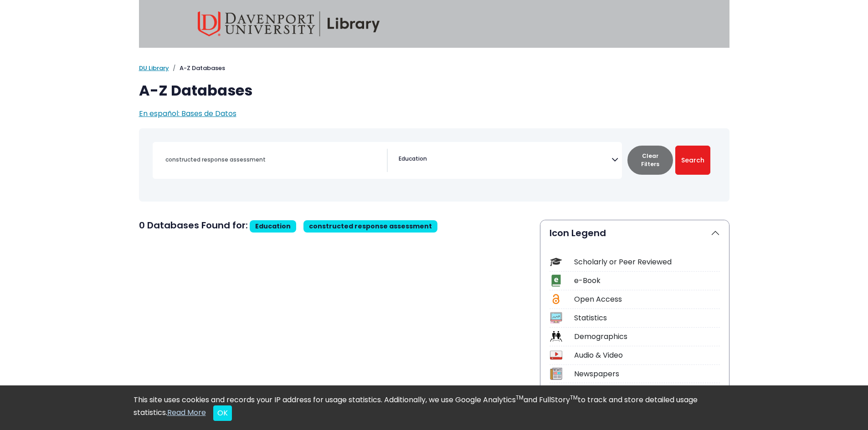 The height and width of the screenshot is (430, 868). I want to click on div: Scholarly or Peer Reviewed, so click(647, 263).